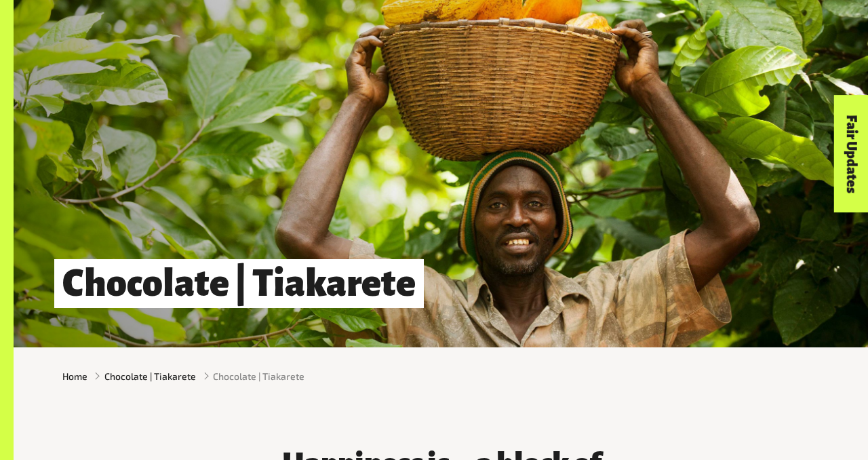 The width and height of the screenshot is (868, 460). What do you see at coordinates (239, 284) in the screenshot?
I see `h1: Chocolate | Tiakarete` at bounding box center [239, 284].